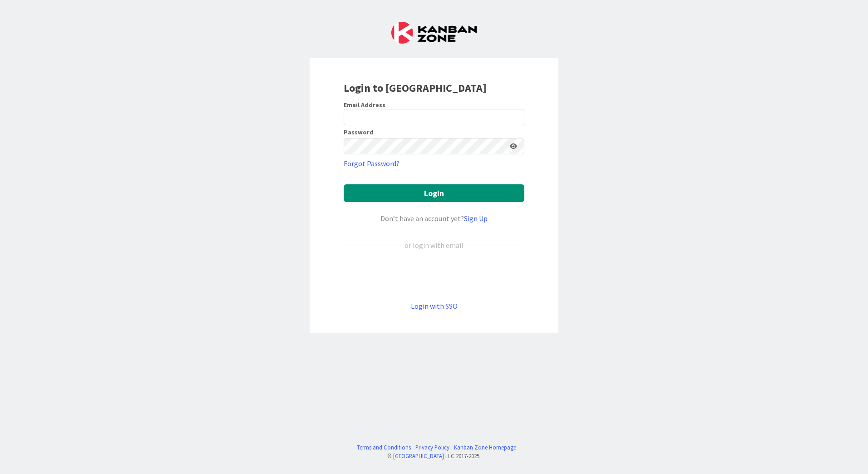 The height and width of the screenshot is (474, 868). What do you see at coordinates (383, 447) in the screenshot?
I see `a: Terms and Conditions` at bounding box center [383, 447].